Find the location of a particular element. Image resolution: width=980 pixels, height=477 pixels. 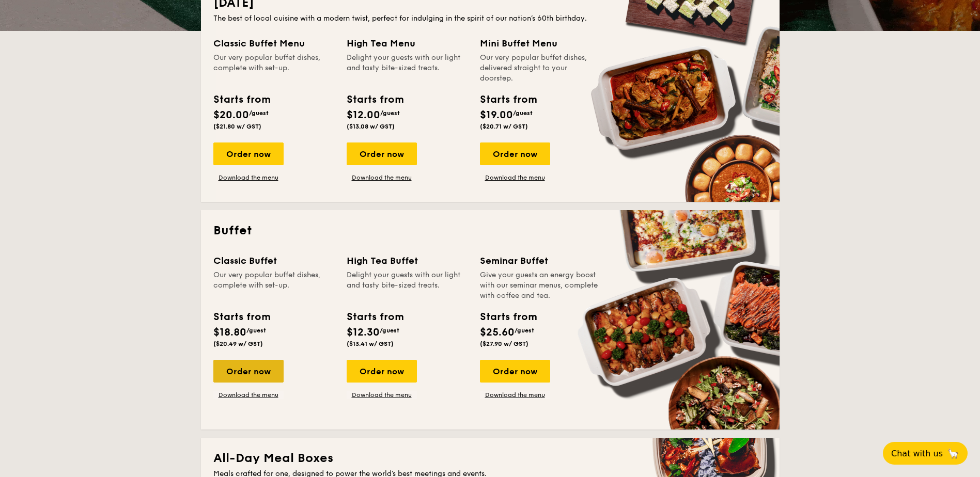

div: Give your guests an energy boost with our seminar menus, complete with coffee and tea. is located at coordinates (540, 286).